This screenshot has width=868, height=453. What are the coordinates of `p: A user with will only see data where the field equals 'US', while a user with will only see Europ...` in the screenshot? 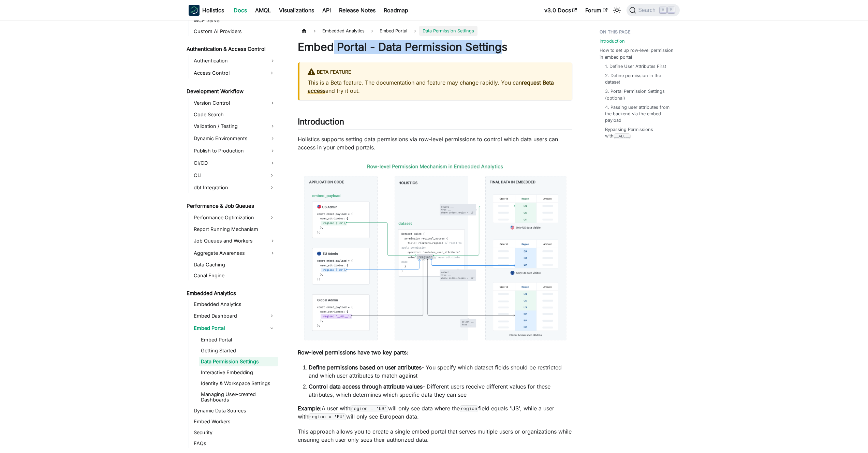 It's located at (435, 412).